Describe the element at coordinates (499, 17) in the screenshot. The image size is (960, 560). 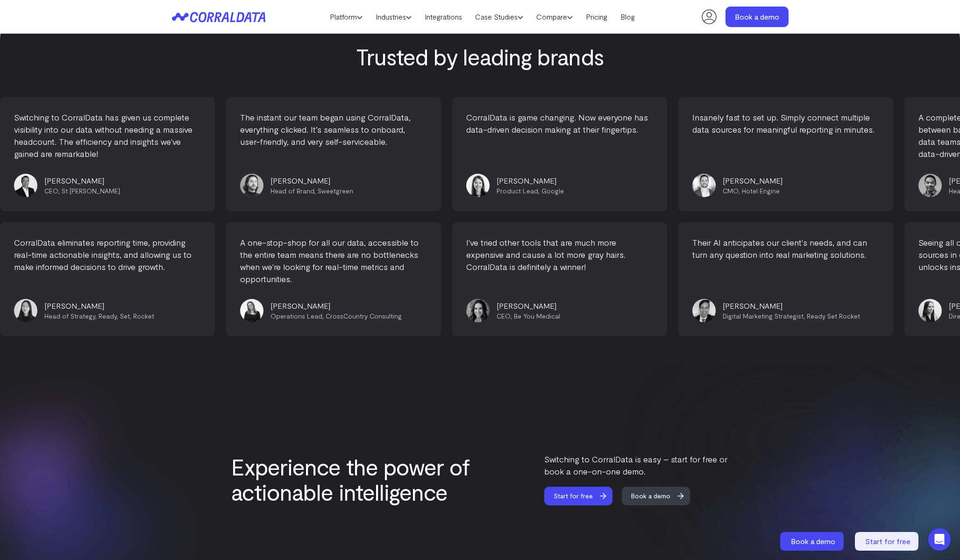
I see `a: Case Studies` at that location.